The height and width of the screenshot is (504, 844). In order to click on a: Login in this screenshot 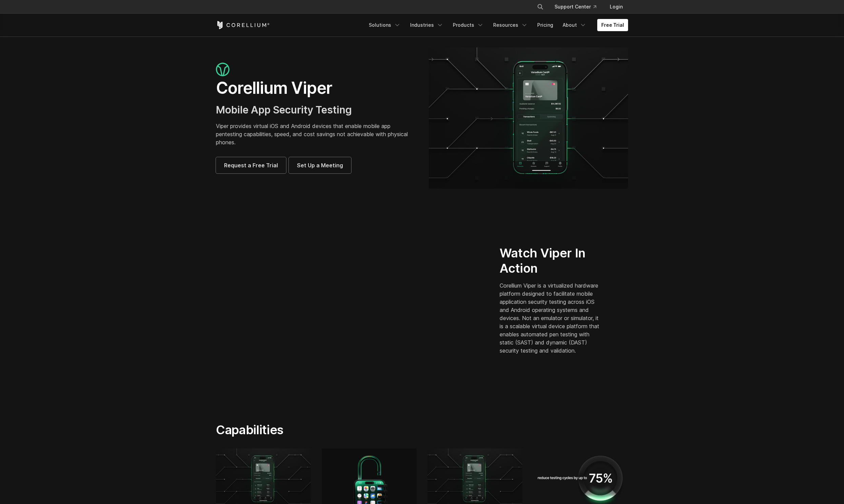, I will do `click(616, 7)`.